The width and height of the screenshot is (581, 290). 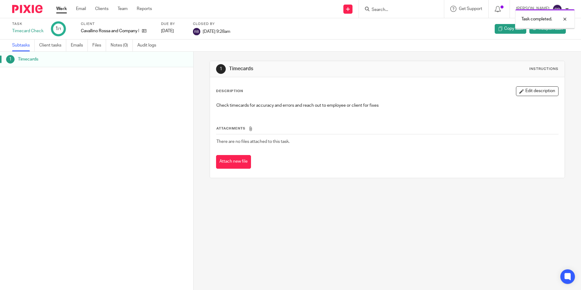 I want to click on label: Due by, so click(x=173, y=24).